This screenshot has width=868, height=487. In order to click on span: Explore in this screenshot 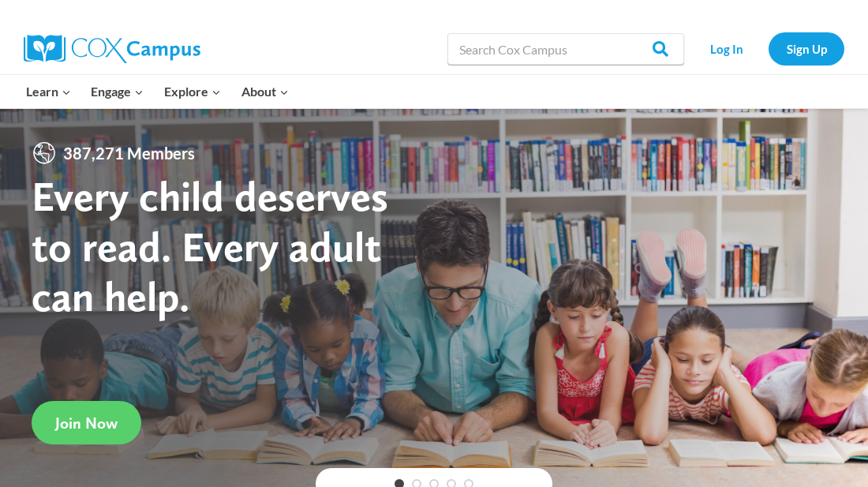, I will do `click(193, 92)`.